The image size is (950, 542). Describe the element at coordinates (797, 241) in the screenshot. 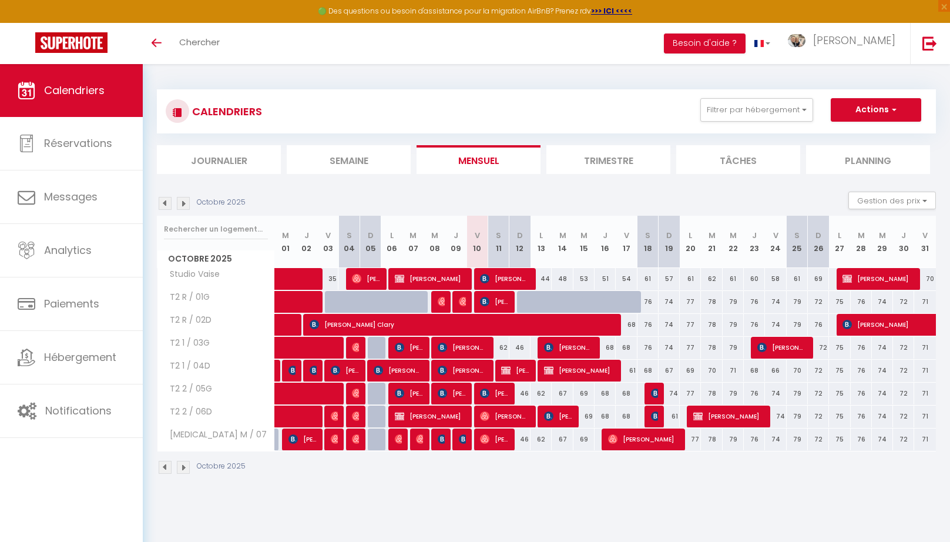

I see `th: 25` at that location.